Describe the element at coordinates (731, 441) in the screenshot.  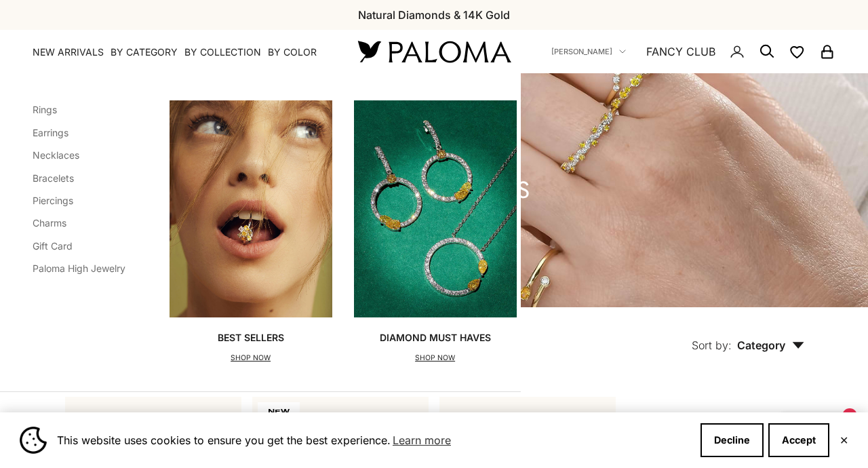
I see `button: Decline` at that location.